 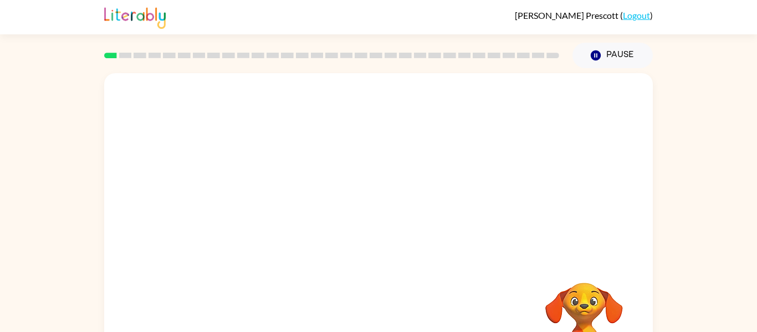 I want to click on a: Logout, so click(x=636, y=15).